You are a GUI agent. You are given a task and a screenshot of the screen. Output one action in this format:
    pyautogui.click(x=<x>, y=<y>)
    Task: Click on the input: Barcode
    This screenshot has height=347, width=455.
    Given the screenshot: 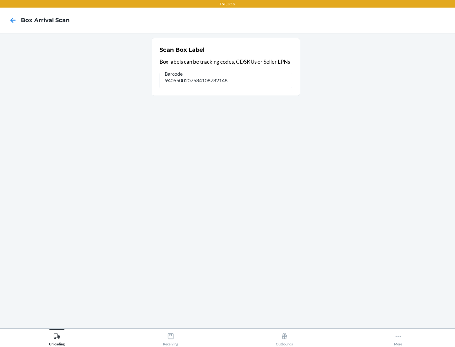 What is the action you would take?
    pyautogui.click(x=226, y=81)
    